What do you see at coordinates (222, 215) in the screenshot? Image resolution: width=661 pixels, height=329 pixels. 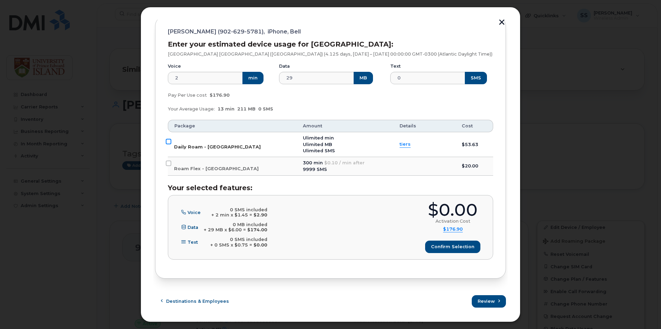 I see `span: + 2 min x` at bounding box center [222, 215].